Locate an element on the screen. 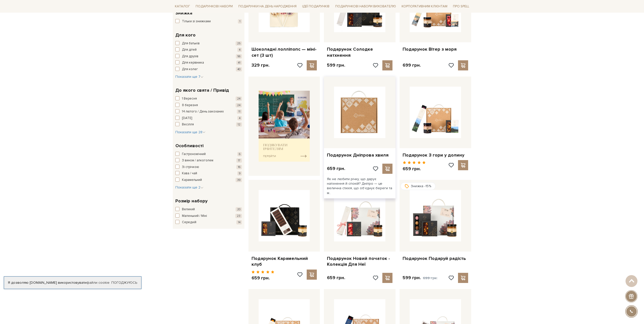 The height and width of the screenshot is (324, 644). a: Подарунок З гори у долину is located at coordinates (435, 155).